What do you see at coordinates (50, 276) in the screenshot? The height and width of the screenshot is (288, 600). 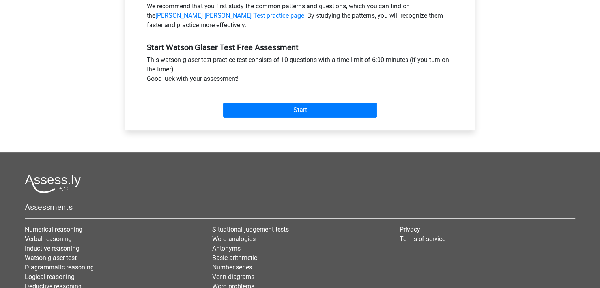 I see `a: Logical reasoning` at bounding box center [50, 276].